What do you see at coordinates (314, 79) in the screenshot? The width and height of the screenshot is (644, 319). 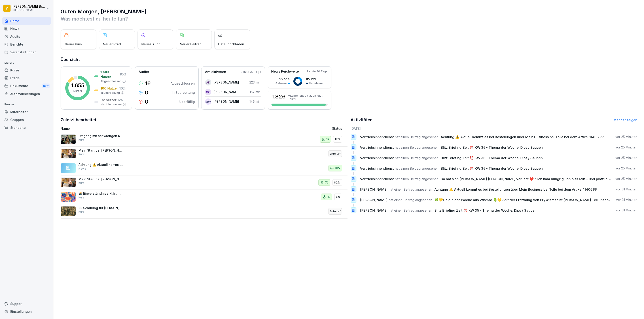 I see `p: 85.123` at bounding box center [314, 79].